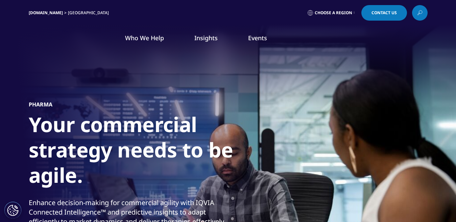 This screenshot has height=222, width=456. Describe the element at coordinates (384, 13) in the screenshot. I see `span: Contact Us` at that location.